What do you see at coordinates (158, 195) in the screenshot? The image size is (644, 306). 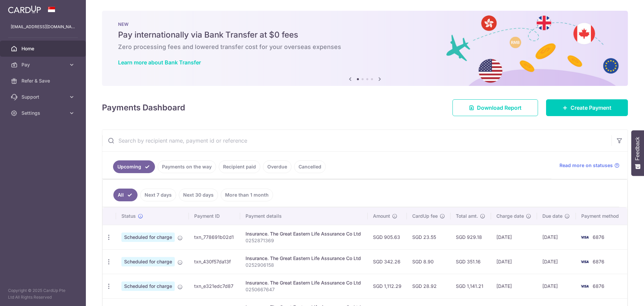 I see `a: Next 7 days` at bounding box center [158, 195].